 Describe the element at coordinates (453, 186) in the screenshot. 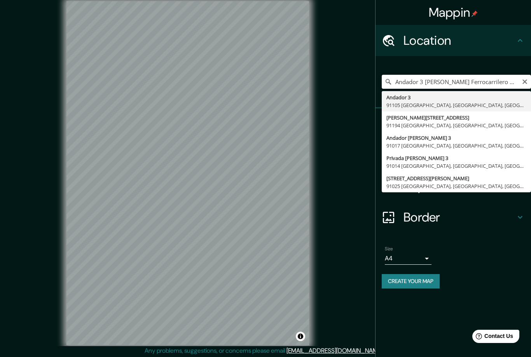

I see `div: Layout` at that location.